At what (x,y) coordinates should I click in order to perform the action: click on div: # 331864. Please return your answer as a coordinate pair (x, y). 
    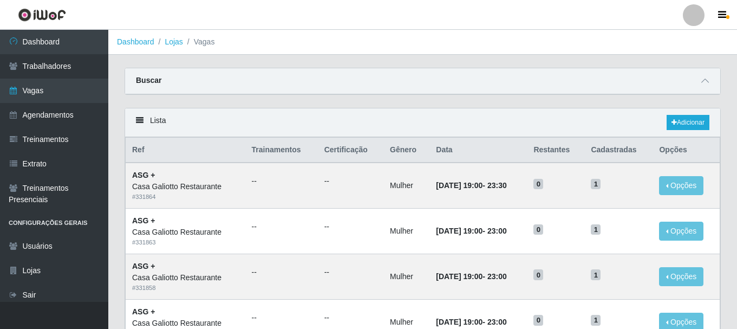
    Looking at the image, I should click on (185, 197).